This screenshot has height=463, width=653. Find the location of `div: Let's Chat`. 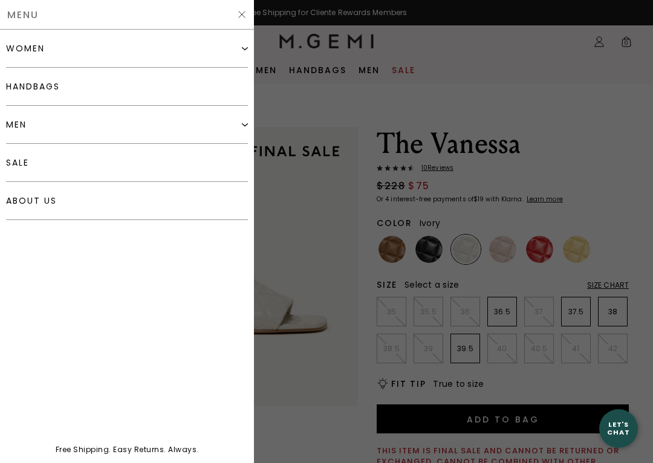

div: Let's Chat is located at coordinates (618, 428).